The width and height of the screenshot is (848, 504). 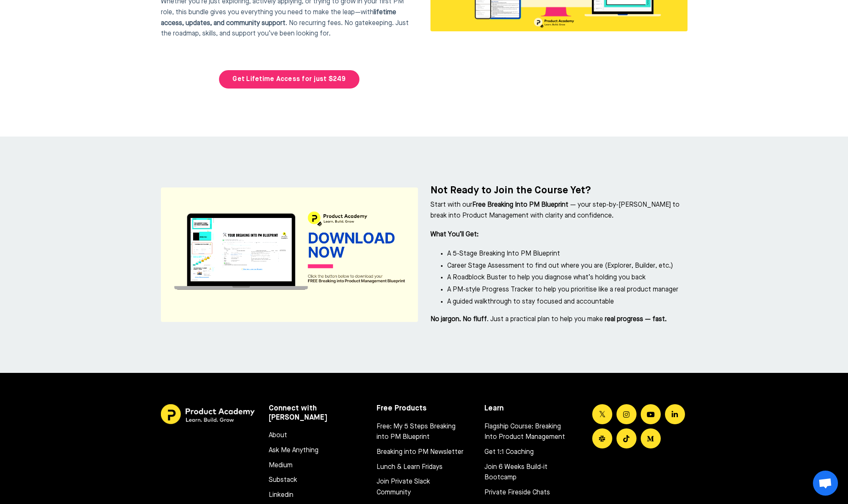 I want to click on a: Private Fireside Chats, so click(x=528, y=493).